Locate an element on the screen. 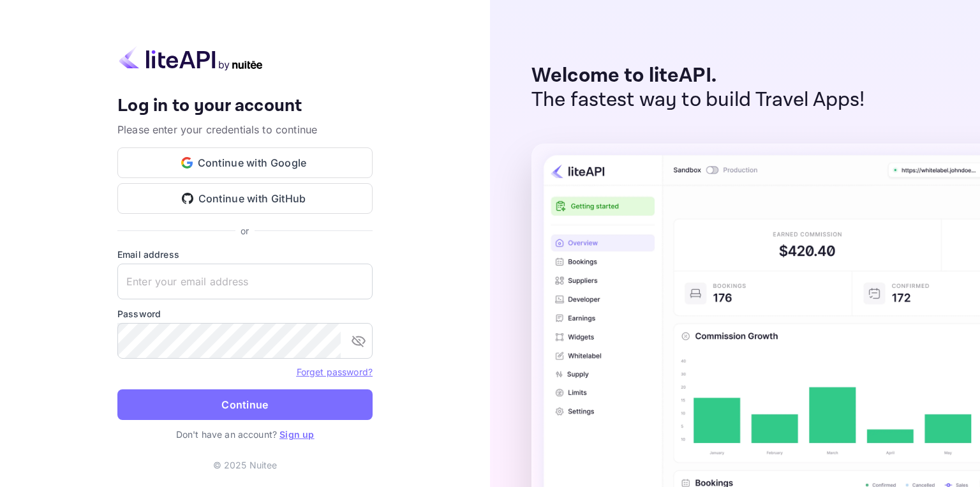 Image resolution: width=980 pixels, height=487 pixels. p: or is located at coordinates (245, 230).